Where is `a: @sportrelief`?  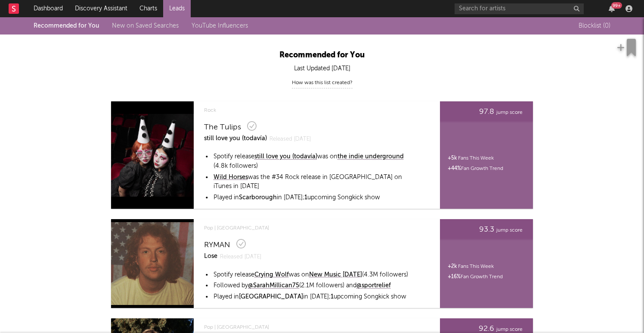 a: @sportrelief is located at coordinates (374, 286).